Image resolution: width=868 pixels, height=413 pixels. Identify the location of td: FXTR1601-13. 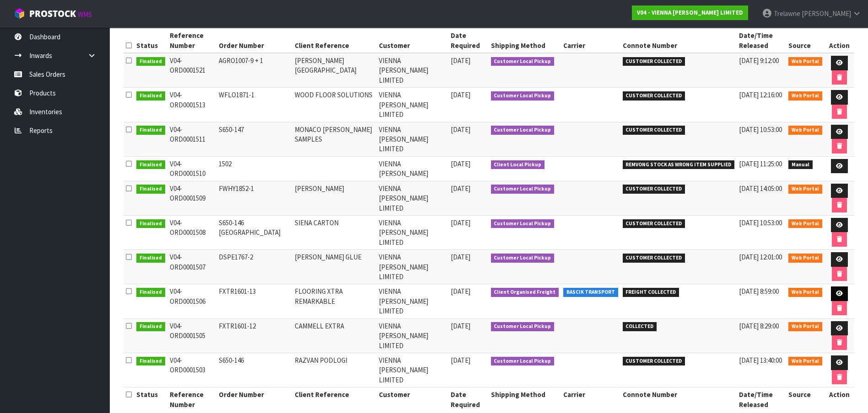
(254, 301).